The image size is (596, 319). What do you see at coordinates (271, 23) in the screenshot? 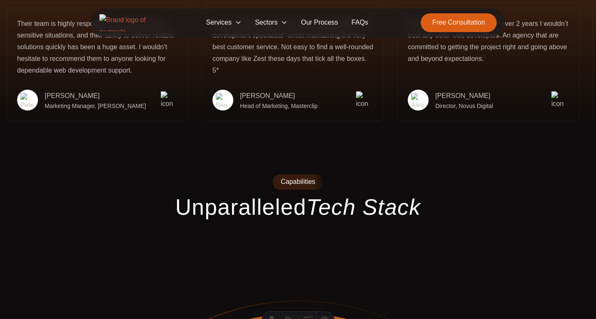
I see `span: Sectors` at bounding box center [271, 23].